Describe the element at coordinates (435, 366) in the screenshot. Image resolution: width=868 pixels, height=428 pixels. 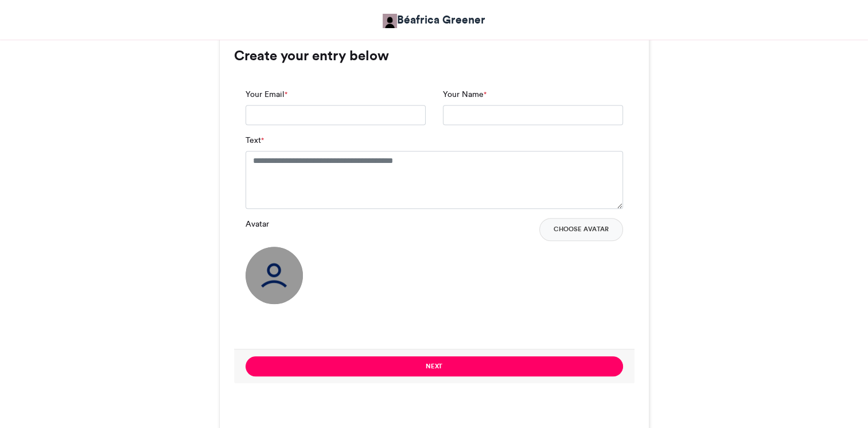
I see `button: Next` at that location.